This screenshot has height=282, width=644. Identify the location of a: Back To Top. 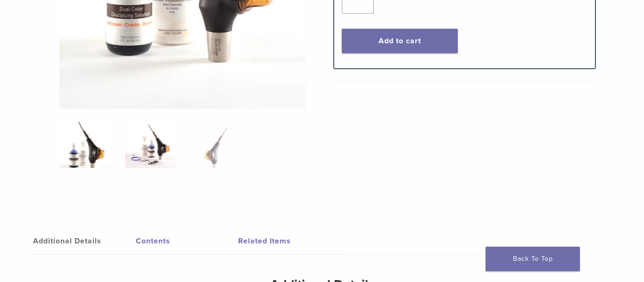
(533, 259).